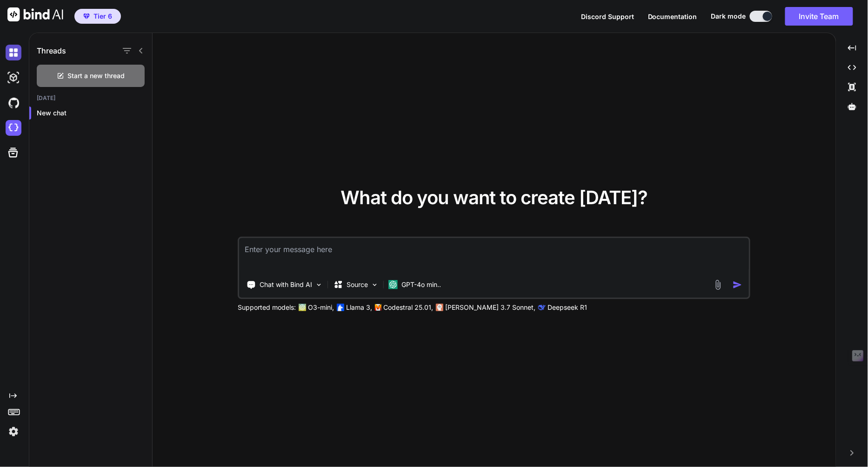  Describe the element at coordinates (14, 432) in the screenshot. I see `img: settings` at that location.